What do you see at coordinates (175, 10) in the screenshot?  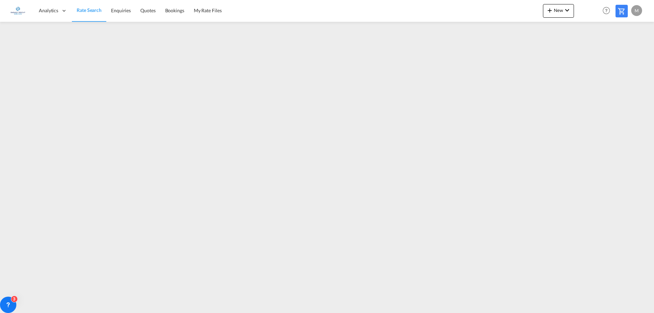 I see `span: Bookings` at bounding box center [175, 10].